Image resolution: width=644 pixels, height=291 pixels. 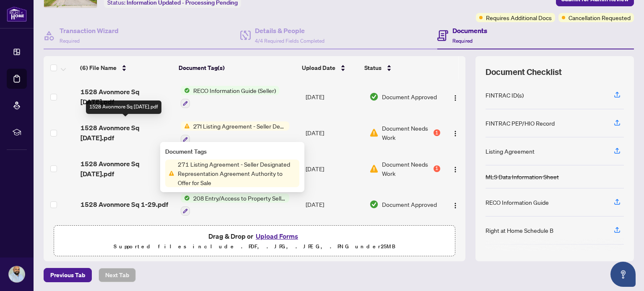 I want to click on h4: Transaction Wizard, so click(x=89, y=30).